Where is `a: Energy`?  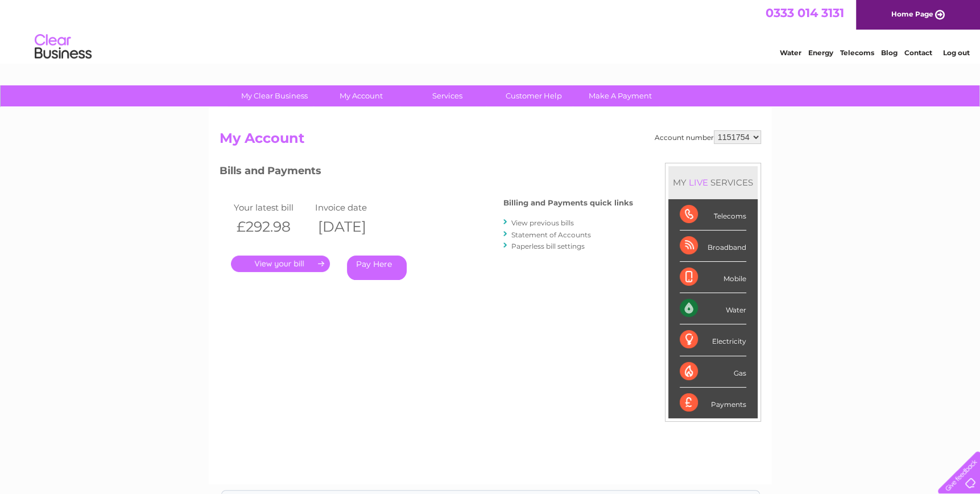 a: Energy is located at coordinates (821, 53).